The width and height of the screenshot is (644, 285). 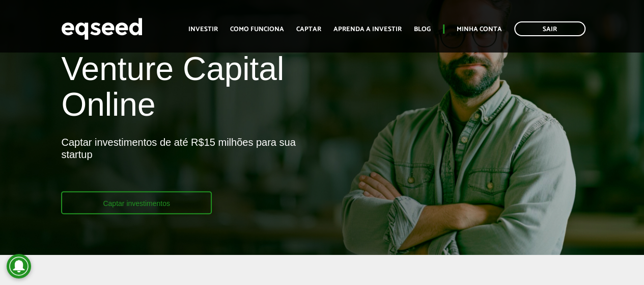 What do you see at coordinates (187, 89) in the screenshot?
I see `h1: Venture Capital Online` at bounding box center [187, 89].